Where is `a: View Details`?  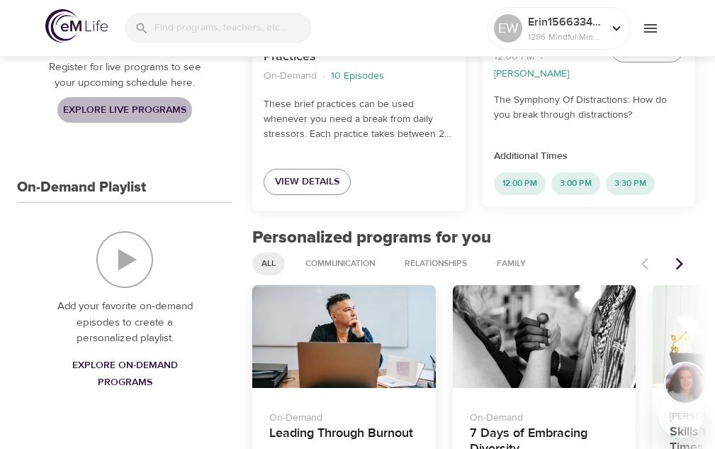 a: View Details is located at coordinates (307, 181).